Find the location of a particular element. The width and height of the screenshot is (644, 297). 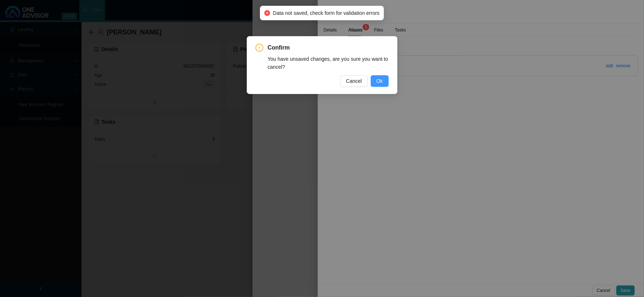

button: Ok is located at coordinates (380, 81).